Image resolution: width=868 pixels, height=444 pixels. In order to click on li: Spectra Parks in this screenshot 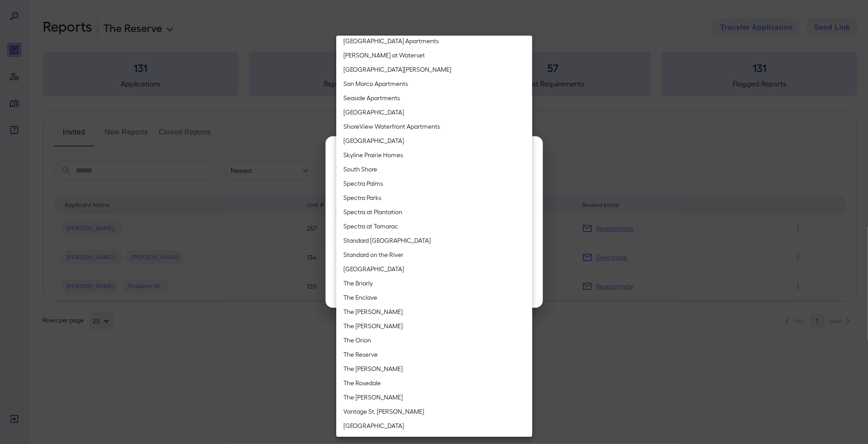, I will do `click(434, 198)`.